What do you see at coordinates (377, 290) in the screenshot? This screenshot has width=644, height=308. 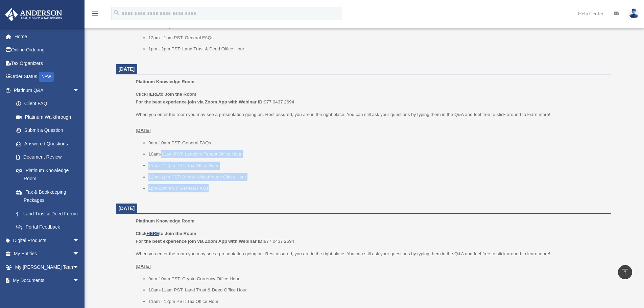 I see `li: 10am-11am PST: Land Trust & Deed Office Hour` at bounding box center [377, 290].